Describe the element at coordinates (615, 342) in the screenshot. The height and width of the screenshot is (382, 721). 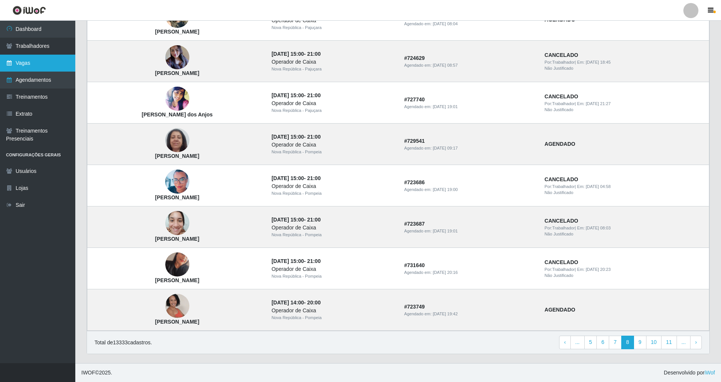
I see `a: 7` at that location.